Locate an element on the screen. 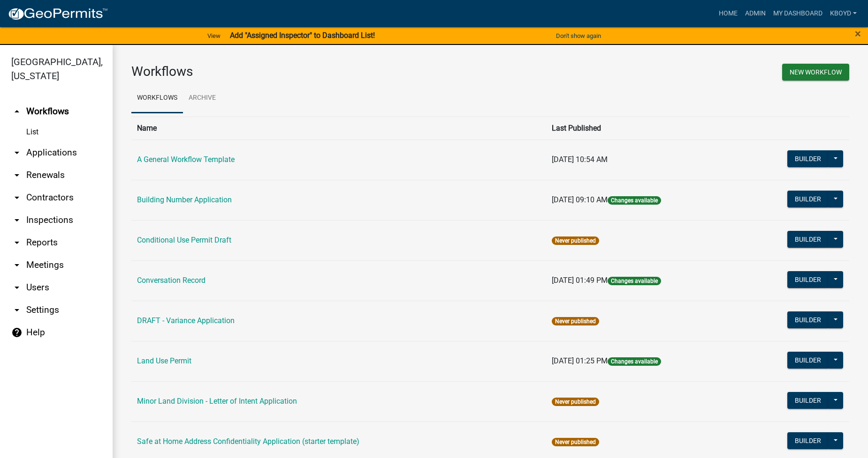  h3: Workflows is located at coordinates (307, 71).